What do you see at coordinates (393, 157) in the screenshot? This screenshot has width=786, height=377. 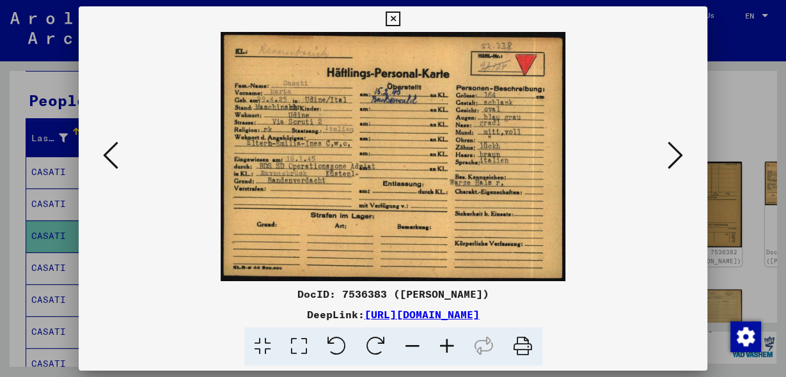 I see `img: 001.jpg` at bounding box center [393, 157].